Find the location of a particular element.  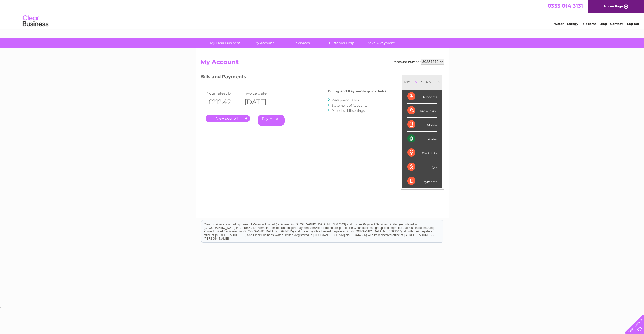

a: Contact is located at coordinates (616, 23).